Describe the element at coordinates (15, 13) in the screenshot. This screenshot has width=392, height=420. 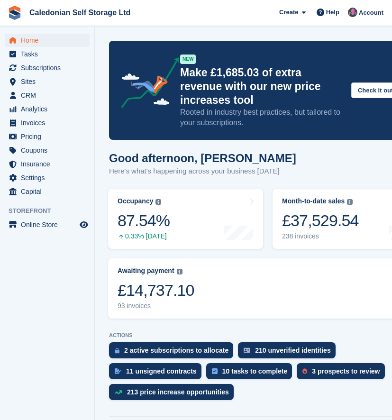
I see `img: stora-icon-8386f47178a22dfd0bd8f6a31ec36ba5ce8667c1dd55bd0f319d3a0aa187defe.svg` at that location.